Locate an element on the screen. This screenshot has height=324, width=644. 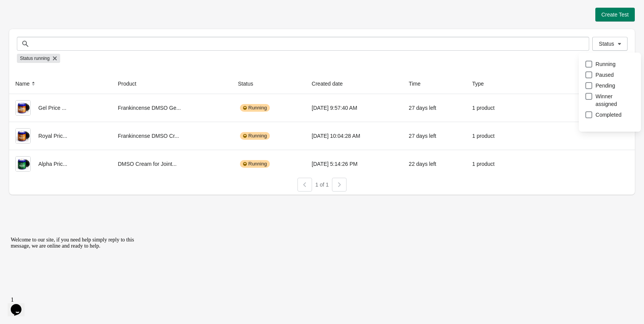
div: Frankincense DMSO Cr... is located at coordinates (171, 136).